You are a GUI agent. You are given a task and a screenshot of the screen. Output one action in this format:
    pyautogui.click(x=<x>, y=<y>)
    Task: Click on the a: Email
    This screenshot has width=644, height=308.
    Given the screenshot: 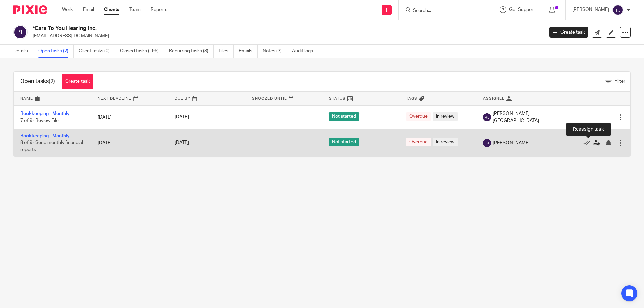 What is the action you would take?
    pyautogui.click(x=88, y=10)
    